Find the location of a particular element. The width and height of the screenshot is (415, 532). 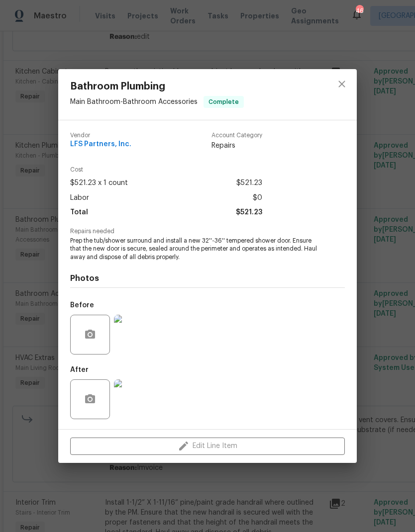

h5: Before is located at coordinates (82, 306).